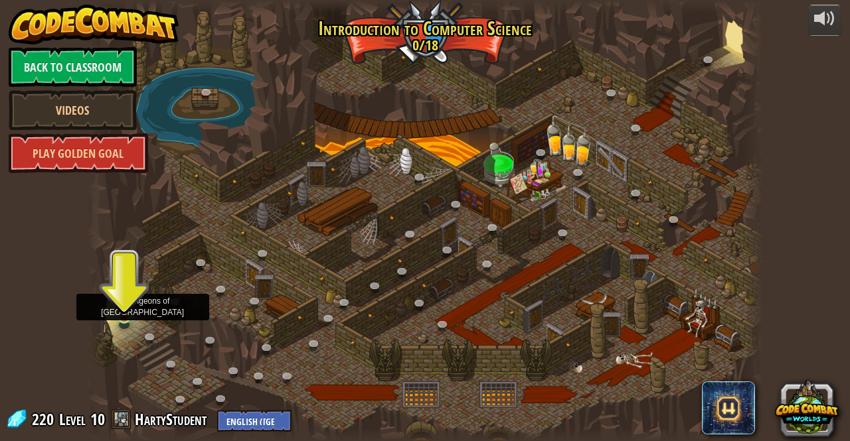 This screenshot has height=441, width=850. What do you see at coordinates (72, 420) in the screenshot?
I see `span: Level` at bounding box center [72, 420].